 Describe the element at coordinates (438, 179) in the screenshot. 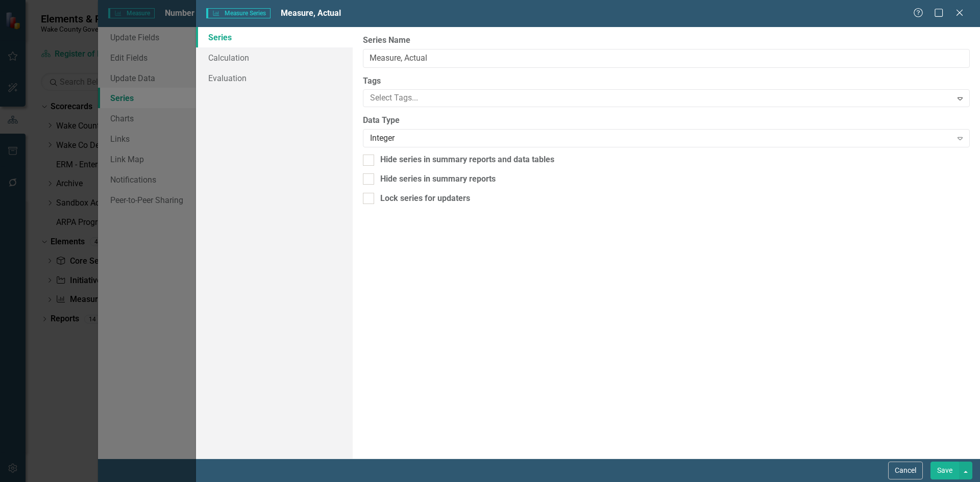

I see `div: Hide series in summary reports` at that location.